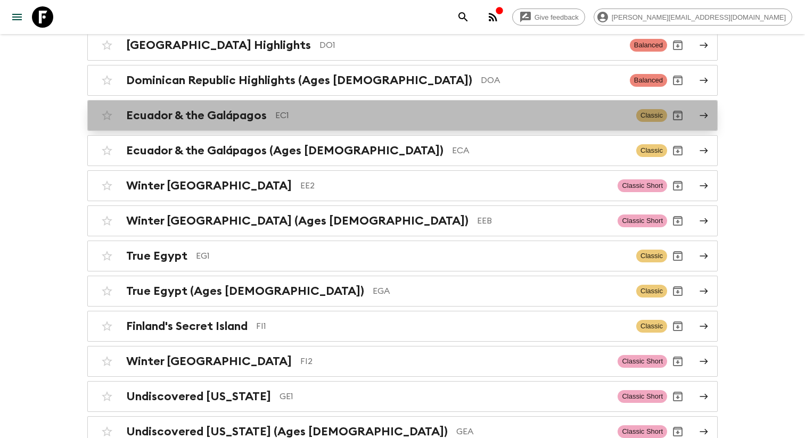  Describe the element at coordinates (470, 45) in the screenshot. I see `p: DO1` at that location.